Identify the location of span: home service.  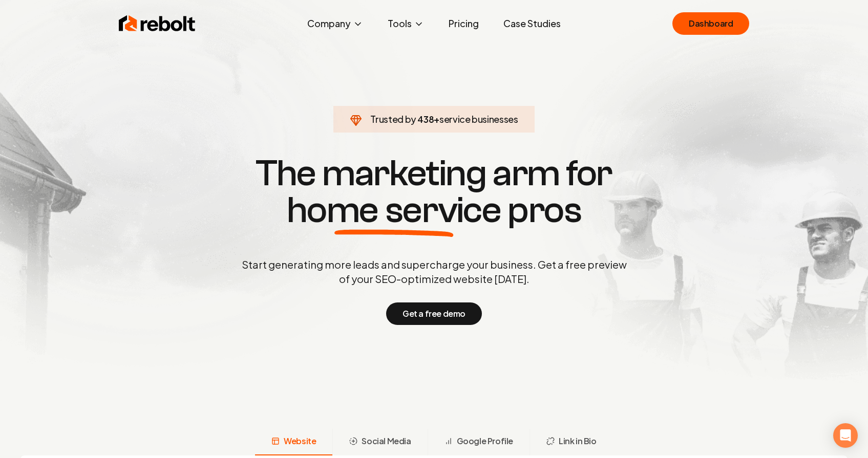
(394, 210).